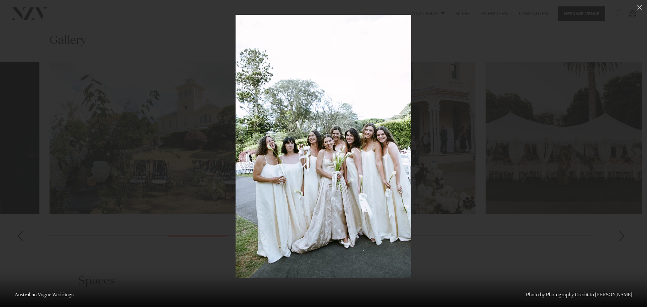  What do you see at coordinates (323, 146) in the screenshot?
I see `img: UA8936Q6mP96Yqz07moSzlOJPkNbzd52wYJZnfXY.png` at bounding box center [323, 146].